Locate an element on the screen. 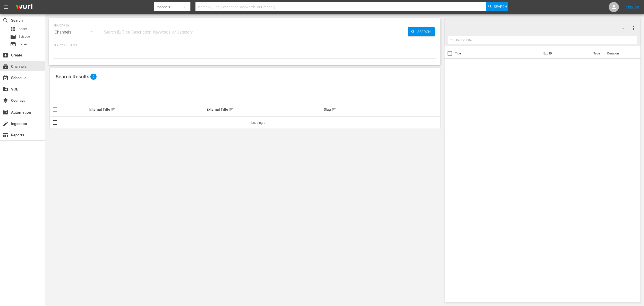  span: menu is located at coordinates (6, 7).